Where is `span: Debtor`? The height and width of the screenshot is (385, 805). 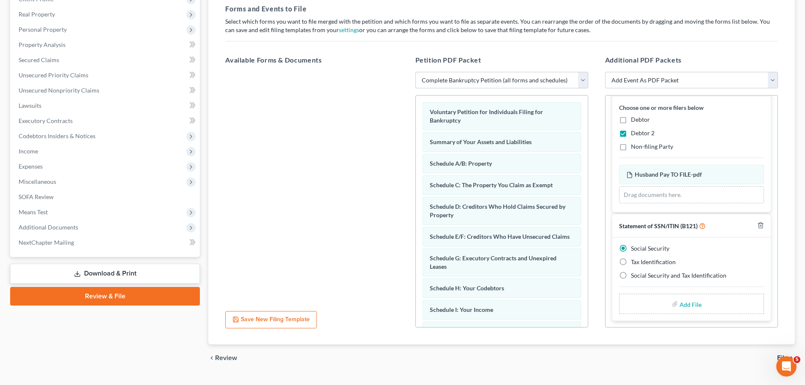 span: Debtor is located at coordinates (640, 119).